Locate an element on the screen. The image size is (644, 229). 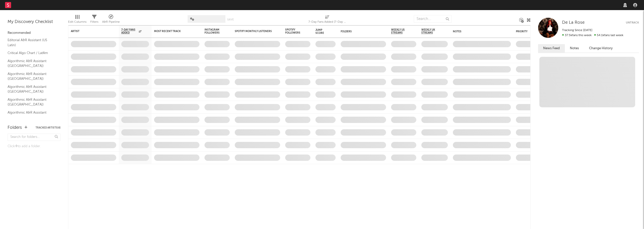
button: News Feed is located at coordinates (551, 48).